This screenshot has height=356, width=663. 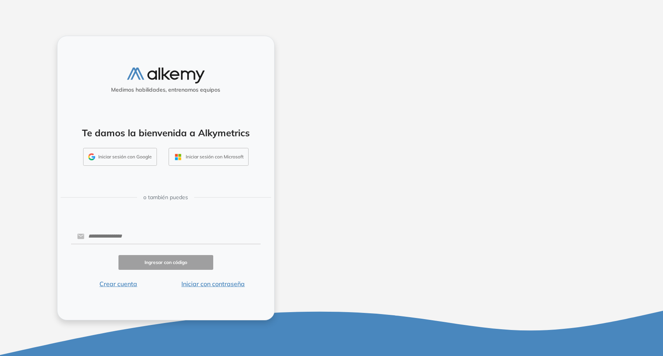 I want to click on h5: Medimos habilidades, entrenamos equipos, so click(x=166, y=90).